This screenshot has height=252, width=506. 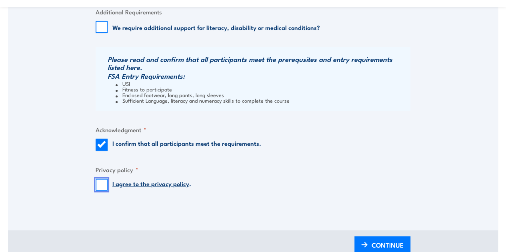 I want to click on li: Fitness to participate, so click(x=262, y=89).